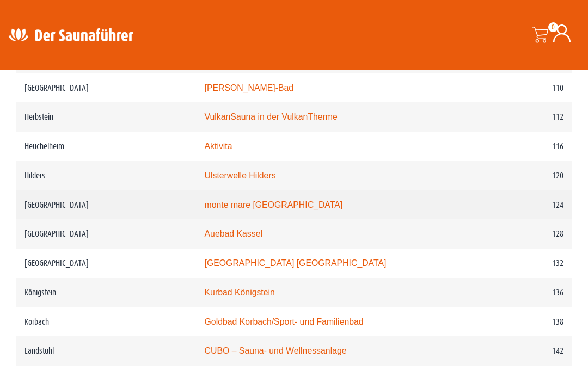 The image size is (588, 371). I want to click on td: Heuchelheim, so click(106, 146).